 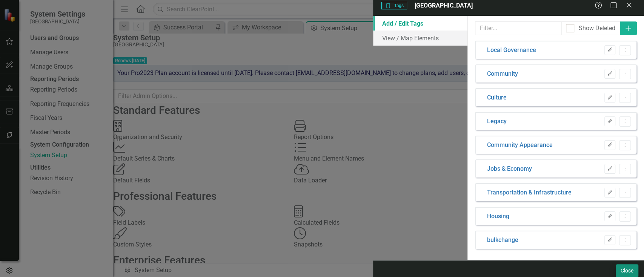 What do you see at coordinates (511, 50) in the screenshot?
I see `a: Local Governance` at bounding box center [511, 50].